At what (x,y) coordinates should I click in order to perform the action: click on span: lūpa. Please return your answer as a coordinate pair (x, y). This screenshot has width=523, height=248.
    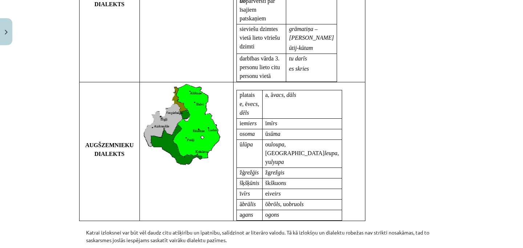
    Looking at the image, I should click on (248, 144).